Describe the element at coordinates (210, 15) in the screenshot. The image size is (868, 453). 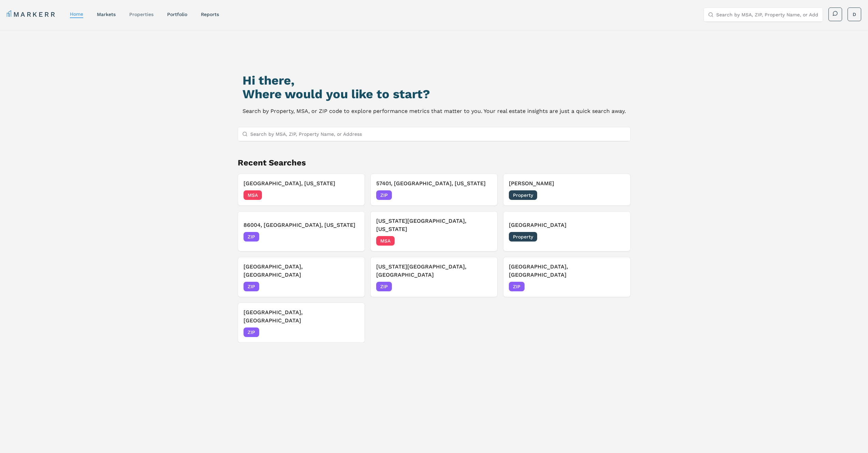
I see `a: reports` at that location.